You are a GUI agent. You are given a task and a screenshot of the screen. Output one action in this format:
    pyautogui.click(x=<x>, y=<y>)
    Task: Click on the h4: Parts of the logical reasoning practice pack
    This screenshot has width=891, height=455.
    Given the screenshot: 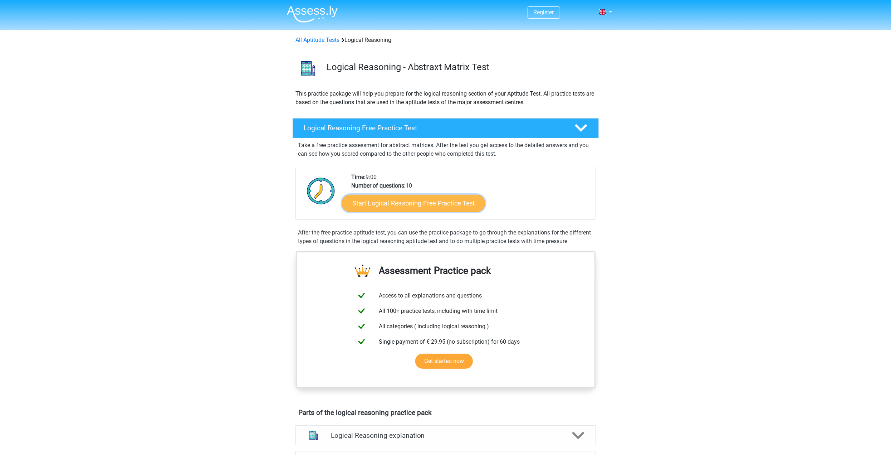 What is the action you would take?
    pyautogui.click(x=446, y=412)
    